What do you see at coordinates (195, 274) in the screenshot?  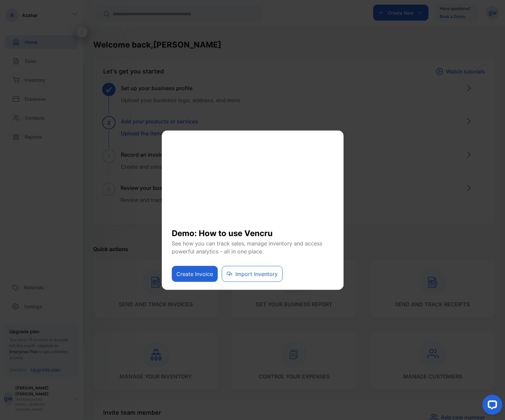 I see `button: Create Invoice` at bounding box center [195, 274].